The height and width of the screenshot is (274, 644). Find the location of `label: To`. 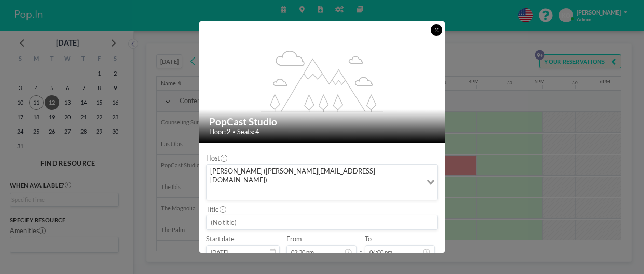

label: To is located at coordinates (368, 240).